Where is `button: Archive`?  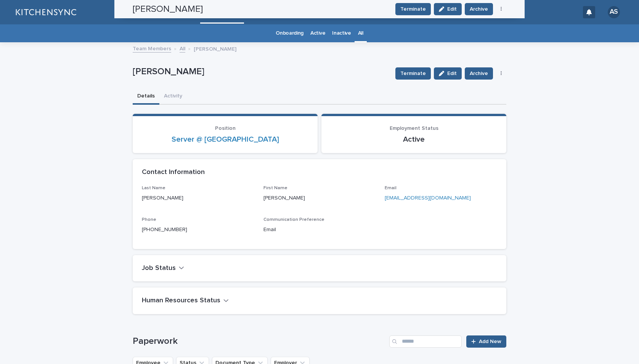
button: Archive is located at coordinates (479, 74).